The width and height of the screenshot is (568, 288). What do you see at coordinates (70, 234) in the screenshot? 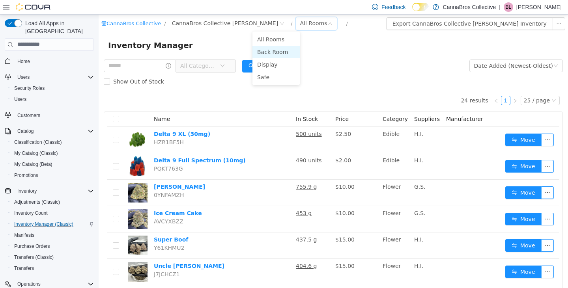
I see `span: Y61KHMU2` at bounding box center [70, 234].